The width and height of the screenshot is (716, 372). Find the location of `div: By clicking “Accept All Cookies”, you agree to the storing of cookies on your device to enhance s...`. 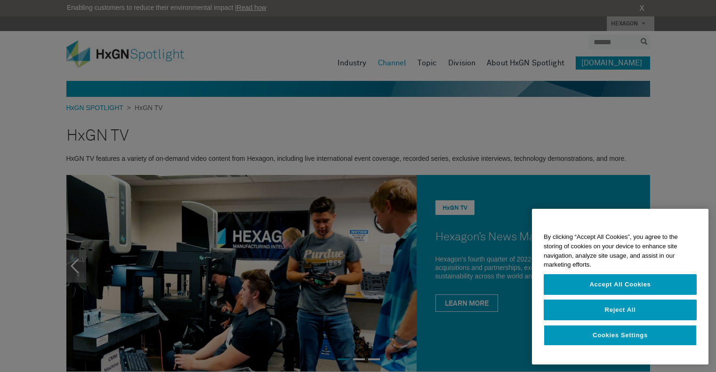

div: By clicking “Accept All Cookies”, you agree to the storing of cookies on your device to enhance s... is located at coordinates (620, 251).